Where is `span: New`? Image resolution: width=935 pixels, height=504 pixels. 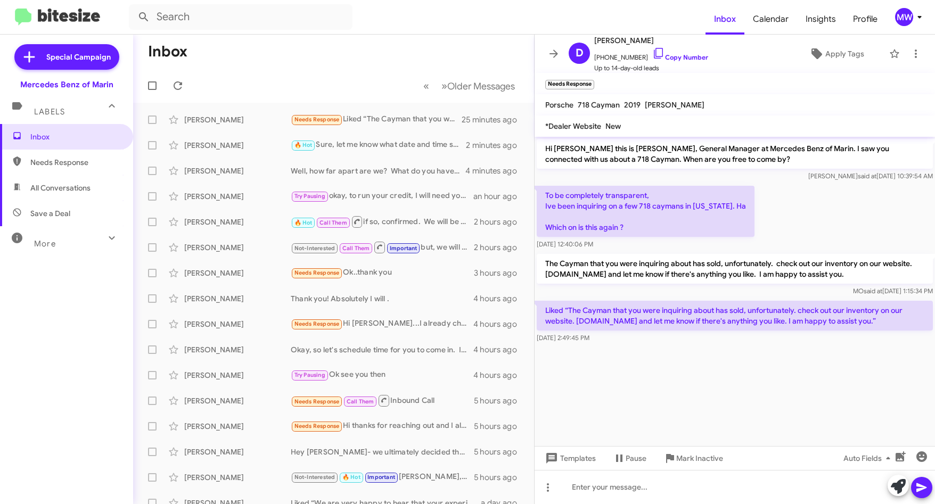 span: New is located at coordinates (613, 126).